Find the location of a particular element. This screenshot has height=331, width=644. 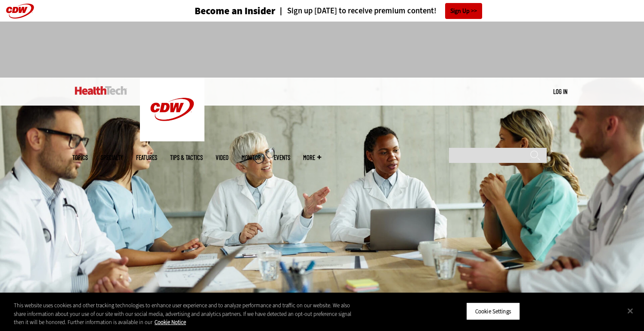

a: Become an Insider is located at coordinates (219, 11).